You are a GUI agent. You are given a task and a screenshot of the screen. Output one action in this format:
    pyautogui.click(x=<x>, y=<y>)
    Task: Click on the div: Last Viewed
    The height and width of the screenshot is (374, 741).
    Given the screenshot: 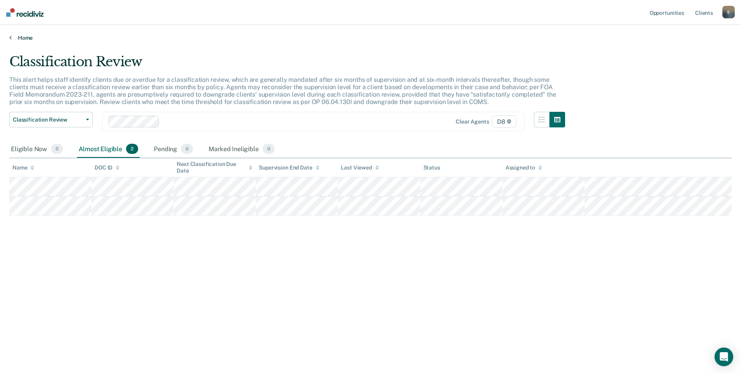 What is the action you would take?
    pyautogui.click(x=360, y=167)
    